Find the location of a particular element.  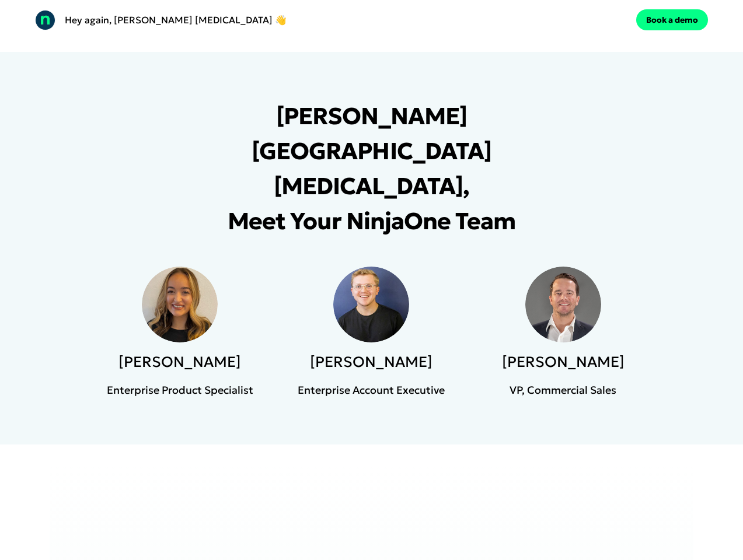

p: Enterprise Product Specialist is located at coordinates (180, 389).